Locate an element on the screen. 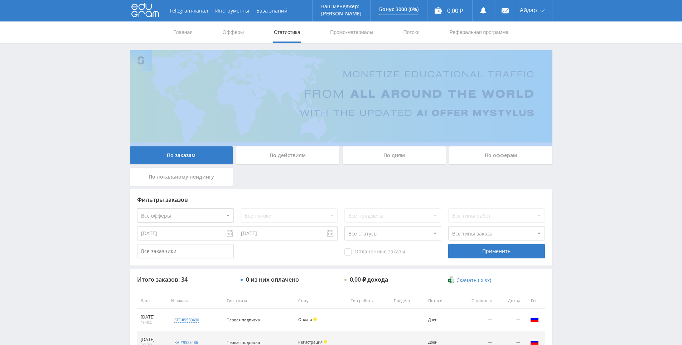  div: По локальному лендингу is located at coordinates (182, 177).